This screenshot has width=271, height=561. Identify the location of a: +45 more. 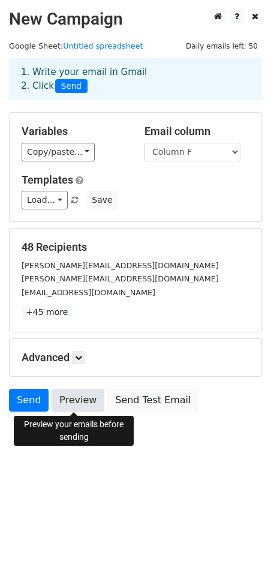
(47, 312).